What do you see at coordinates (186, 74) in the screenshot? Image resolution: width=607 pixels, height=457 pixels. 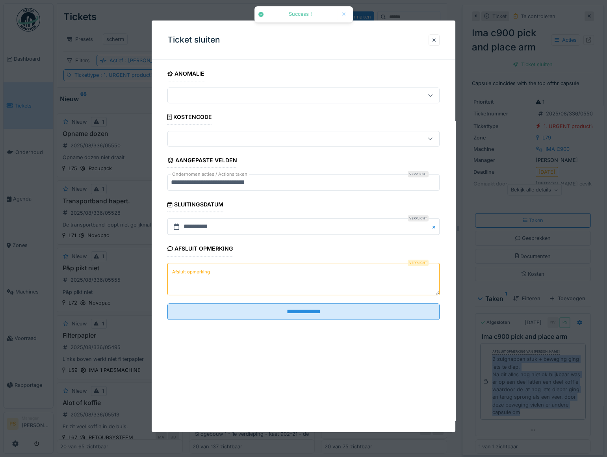 I see `div: Anomalie` at bounding box center [186, 74].